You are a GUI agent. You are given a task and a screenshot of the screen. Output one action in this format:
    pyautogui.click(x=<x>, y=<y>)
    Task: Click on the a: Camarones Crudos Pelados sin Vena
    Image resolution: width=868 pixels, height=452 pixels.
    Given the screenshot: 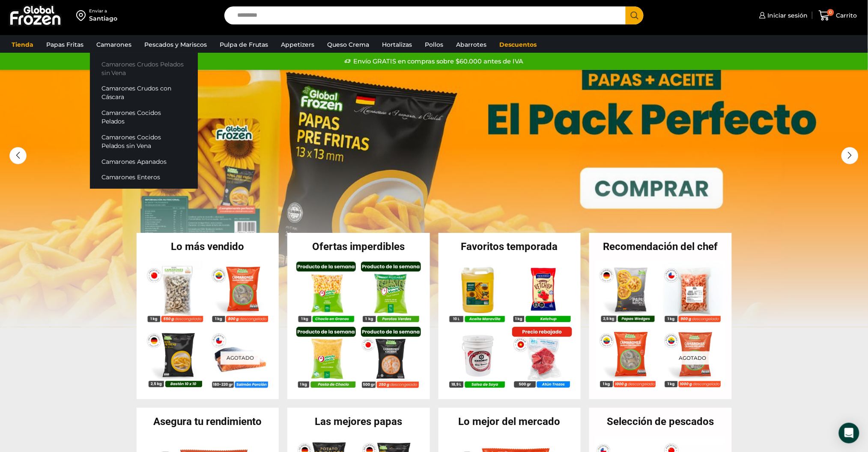 What is the action you would take?
    pyautogui.click(x=144, y=68)
    